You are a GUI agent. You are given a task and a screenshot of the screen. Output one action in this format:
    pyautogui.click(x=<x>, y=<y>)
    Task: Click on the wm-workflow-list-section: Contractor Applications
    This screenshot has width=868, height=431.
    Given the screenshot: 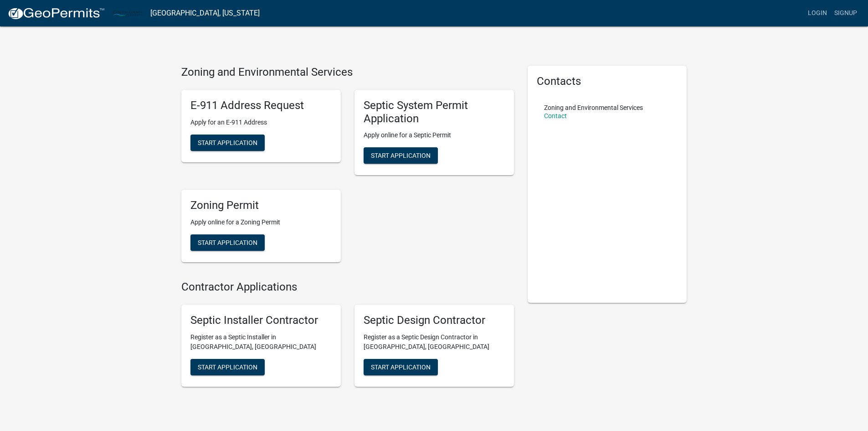 What is the action you would take?
    pyautogui.click(x=347, y=337)
    